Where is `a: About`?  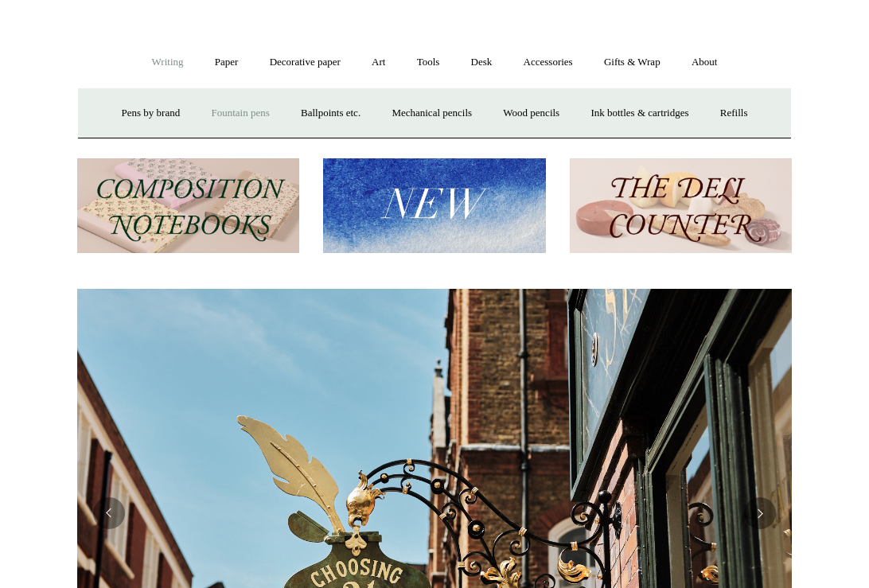
a: About is located at coordinates (704, 62).